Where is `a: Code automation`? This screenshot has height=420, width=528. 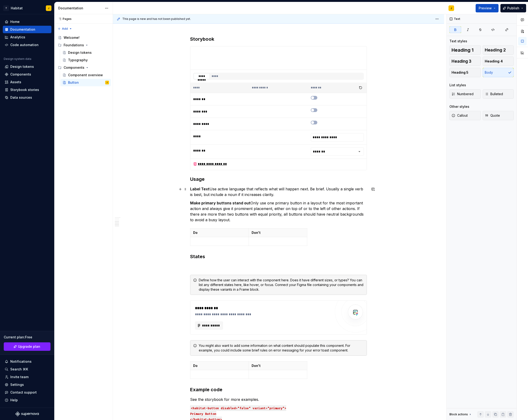 a: Code automation is located at coordinates (27, 45).